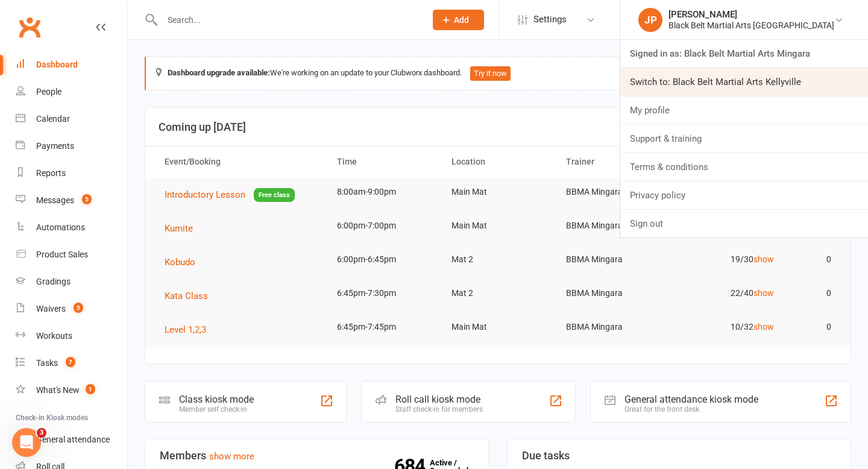 This screenshot has width=868, height=469. Describe the element at coordinates (216, 409) in the screenshot. I see `div: Member self check-in` at that location.